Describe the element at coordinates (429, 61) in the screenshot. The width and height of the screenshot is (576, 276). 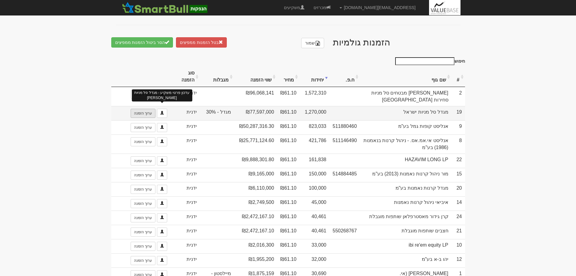
I see `label: חיפוש` at that location.